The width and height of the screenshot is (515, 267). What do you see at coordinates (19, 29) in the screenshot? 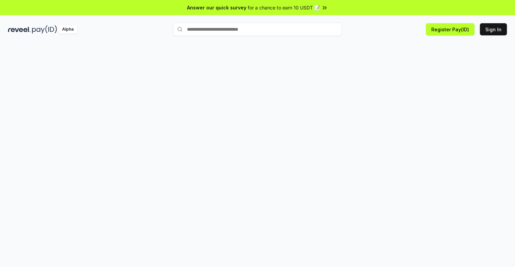
I see `img: reveel_dark` at bounding box center [19, 29].